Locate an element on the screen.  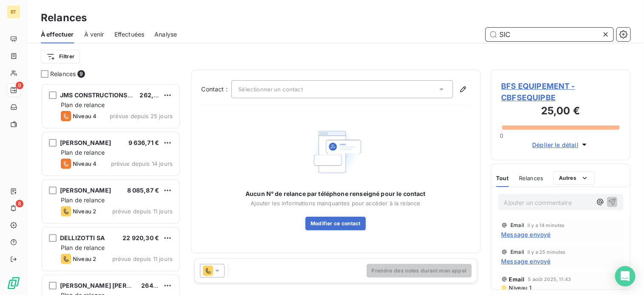
span: prévue depuis 25 jours is located at coordinates (141, 116).